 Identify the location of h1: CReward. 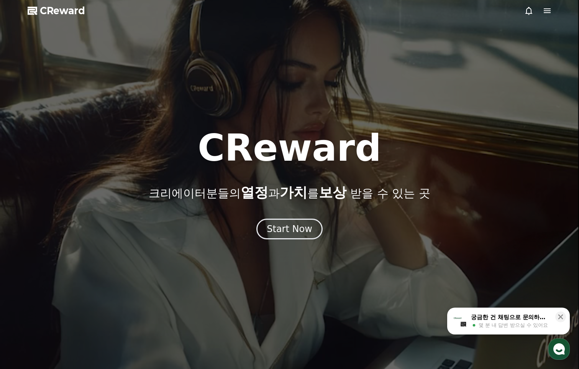
(289, 148).